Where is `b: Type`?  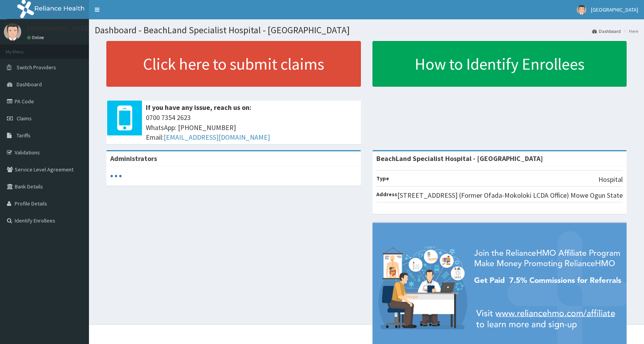
b: Type is located at coordinates (383, 178).